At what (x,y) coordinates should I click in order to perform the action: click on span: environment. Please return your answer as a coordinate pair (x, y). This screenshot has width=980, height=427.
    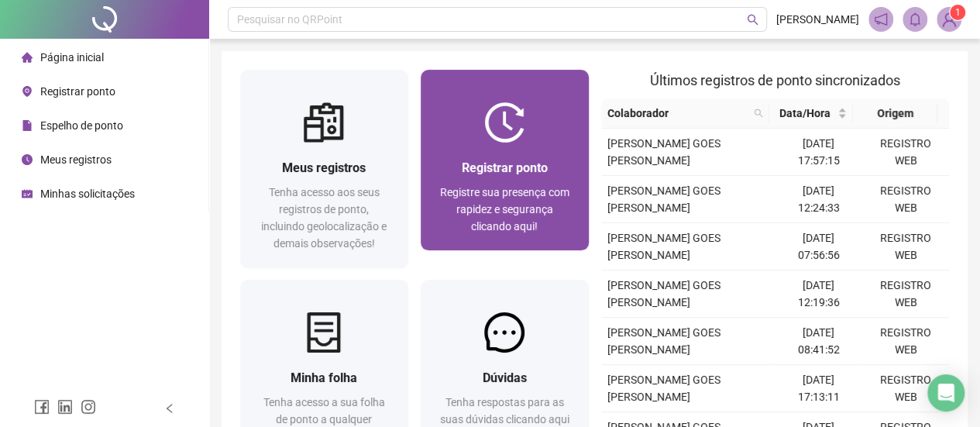
    Looking at the image, I should click on (27, 91).